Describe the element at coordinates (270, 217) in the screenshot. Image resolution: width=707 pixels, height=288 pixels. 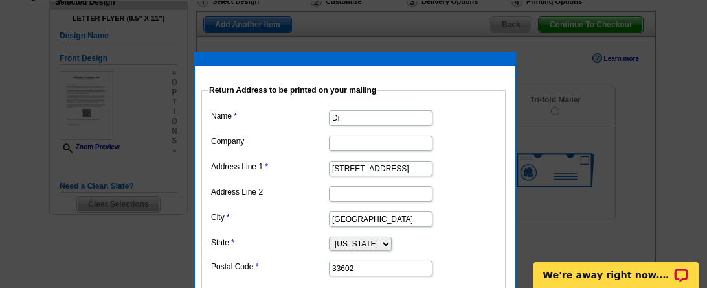
I see `label: City` at that location.